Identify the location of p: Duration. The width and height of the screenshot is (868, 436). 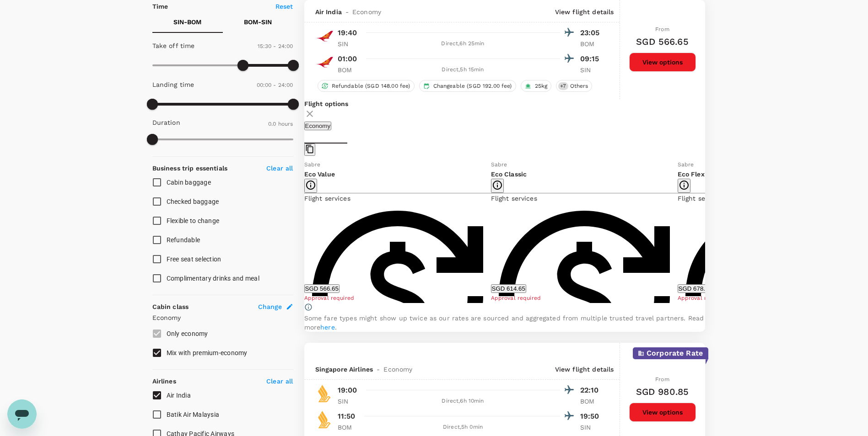
(166, 123).